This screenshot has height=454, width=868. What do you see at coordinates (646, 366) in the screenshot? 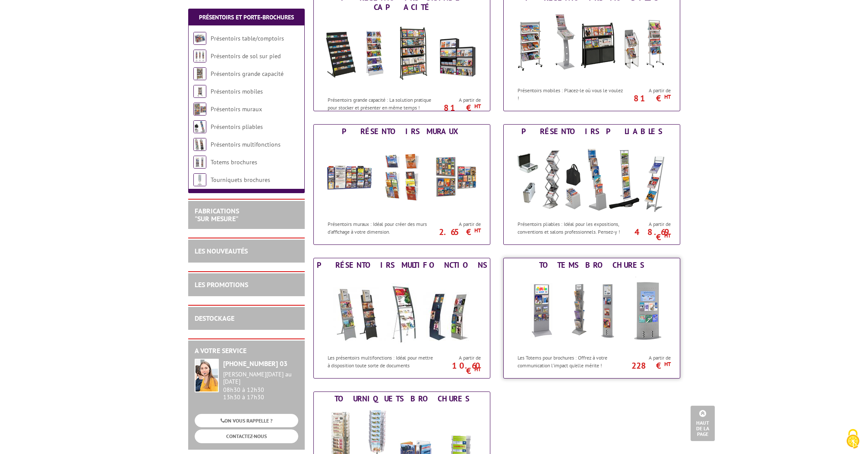
I see `p: 228 €` at bounding box center [646, 366].